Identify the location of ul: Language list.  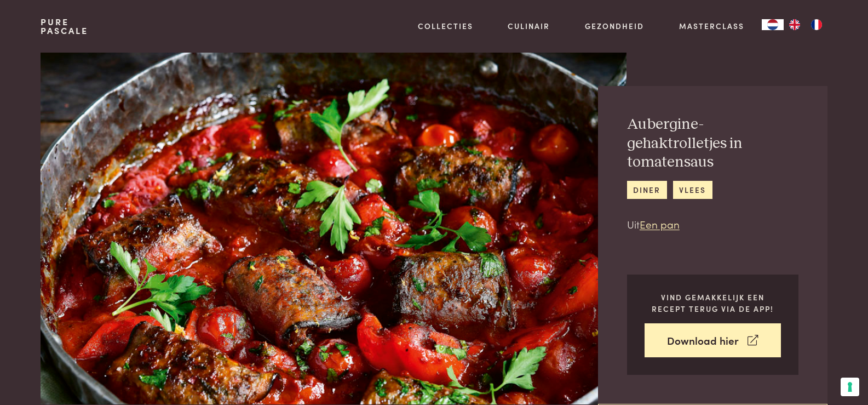
(805, 24).